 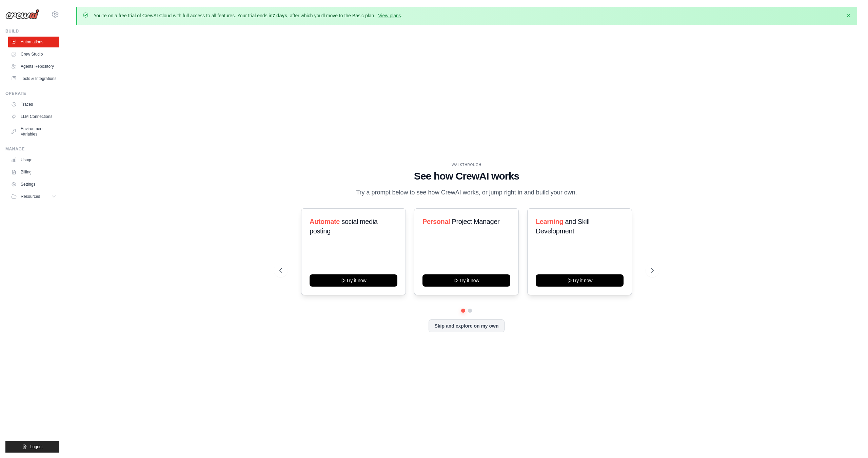 What do you see at coordinates (32, 31) in the screenshot?
I see `div: Build` at bounding box center [32, 31].